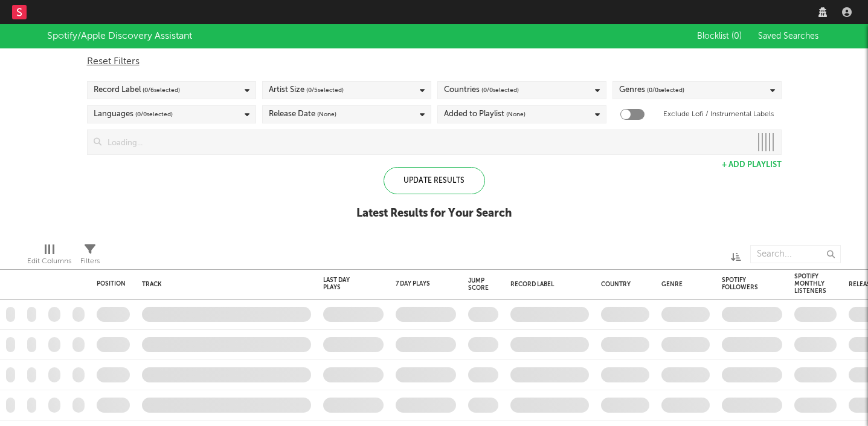 The image size is (868, 426). I want to click on div: Jump Score, so click(479, 284).